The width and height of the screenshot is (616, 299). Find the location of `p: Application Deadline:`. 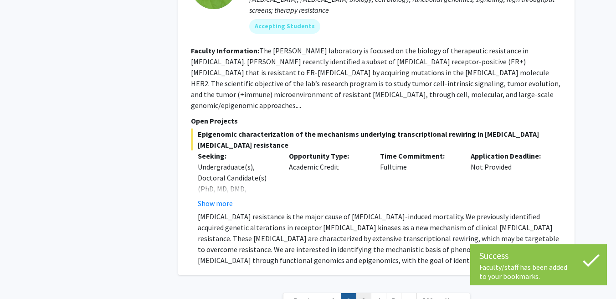

p: Application Deadline: is located at coordinates (509, 156).